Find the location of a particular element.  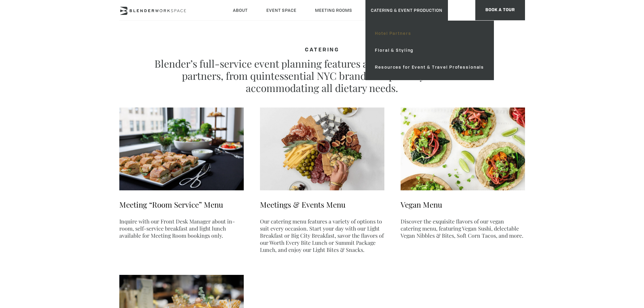

div: Chat Widget is located at coordinates (583, 265).